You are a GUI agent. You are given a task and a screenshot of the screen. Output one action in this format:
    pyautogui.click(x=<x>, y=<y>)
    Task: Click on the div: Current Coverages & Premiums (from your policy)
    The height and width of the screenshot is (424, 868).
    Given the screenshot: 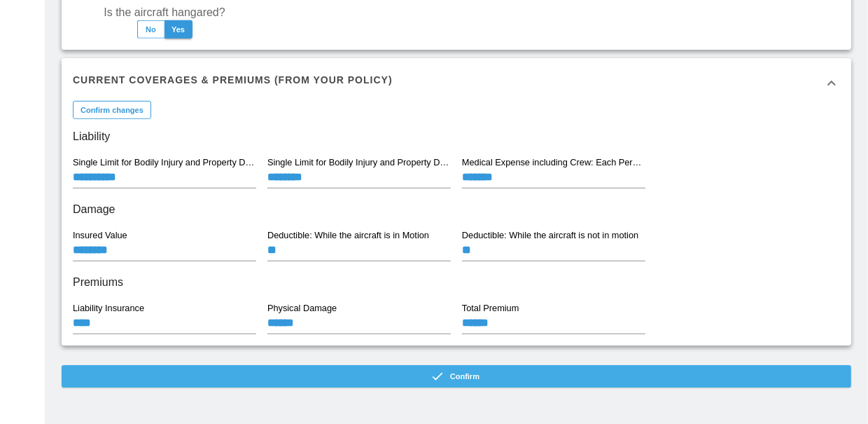 What is the action you would take?
    pyautogui.click(x=456, y=83)
    